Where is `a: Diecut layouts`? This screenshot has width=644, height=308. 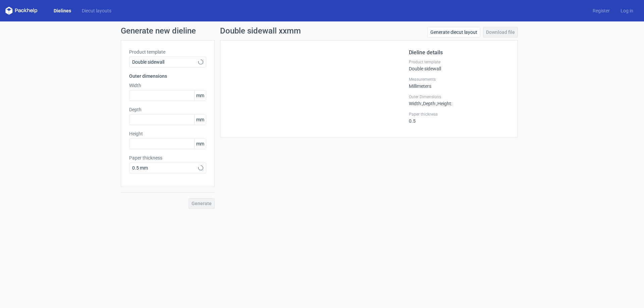
a: Diecut layouts is located at coordinates (97, 11).